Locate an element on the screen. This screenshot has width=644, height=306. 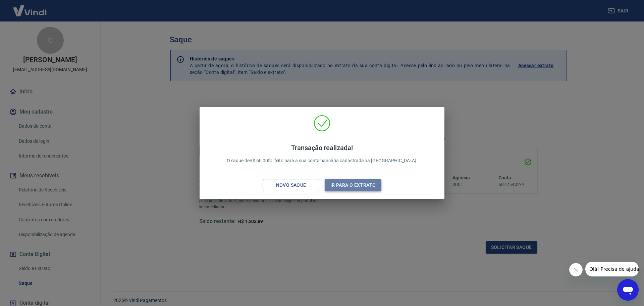
div: Novo saque is located at coordinates (291, 185).